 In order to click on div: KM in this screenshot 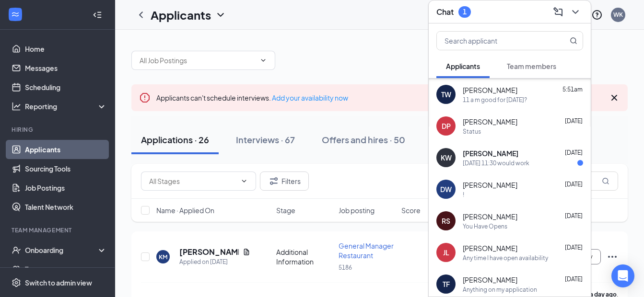, I will do `click(163, 257)`.